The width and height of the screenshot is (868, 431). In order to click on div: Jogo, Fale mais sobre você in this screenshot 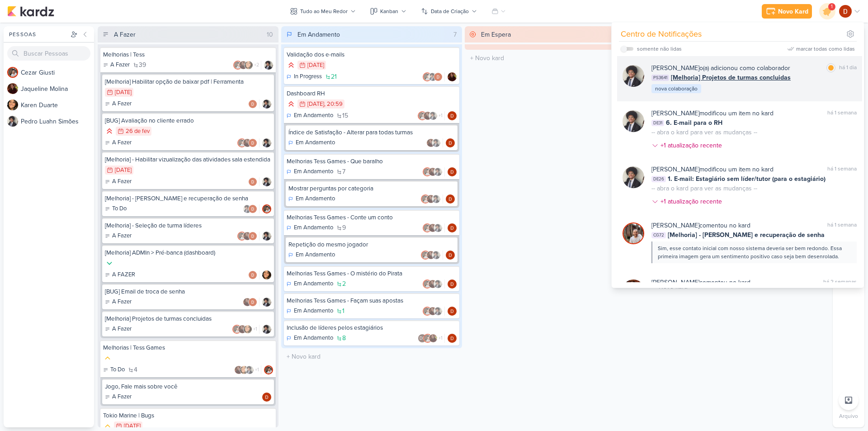, I will do `click(188, 387)`.